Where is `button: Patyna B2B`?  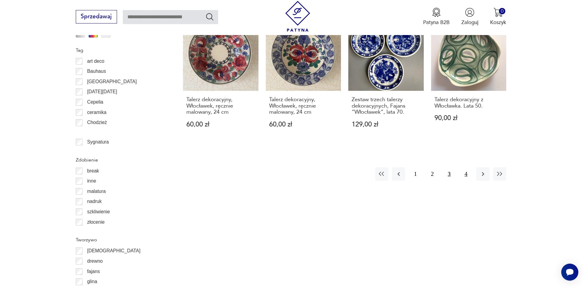
button: Patyna B2B is located at coordinates (436, 17).